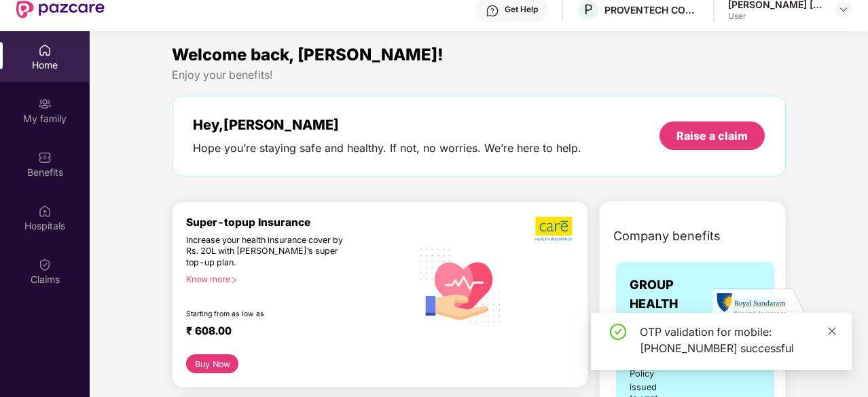 This screenshot has height=397, width=868. I want to click on div: Enjoy your benefits!, so click(479, 75).